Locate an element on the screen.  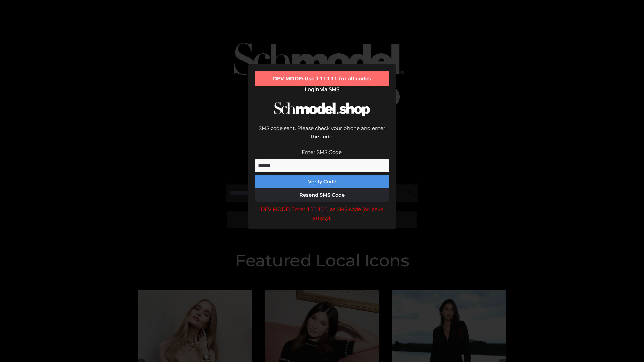
div: DEV MODE: Use 111111 for all codes is located at coordinates (322, 79).